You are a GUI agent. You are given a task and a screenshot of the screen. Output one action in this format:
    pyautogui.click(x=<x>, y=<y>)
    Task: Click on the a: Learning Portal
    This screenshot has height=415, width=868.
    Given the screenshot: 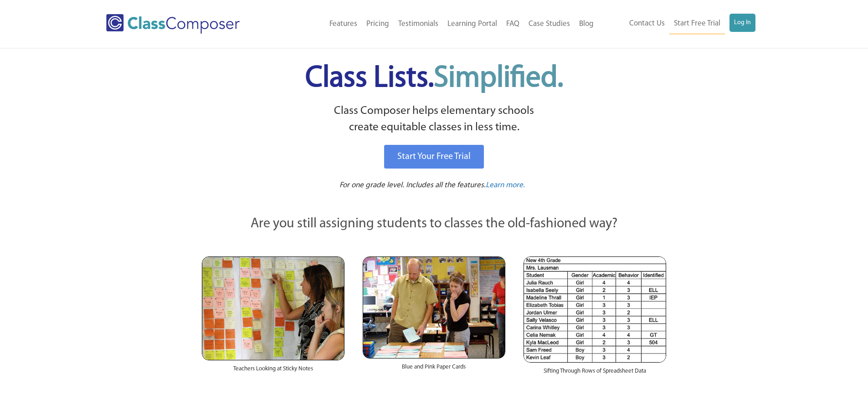 What is the action you would take?
    pyautogui.click(x=472, y=24)
    